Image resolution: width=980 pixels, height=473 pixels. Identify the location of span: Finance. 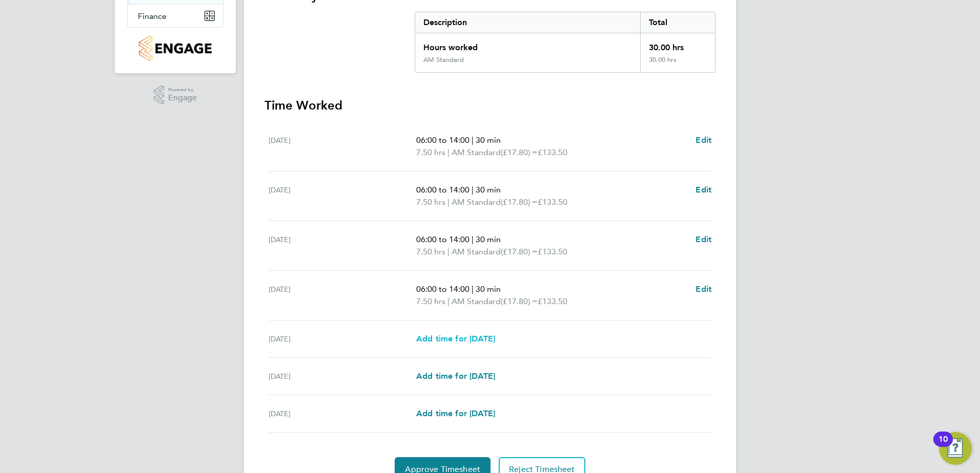
(153, 16).